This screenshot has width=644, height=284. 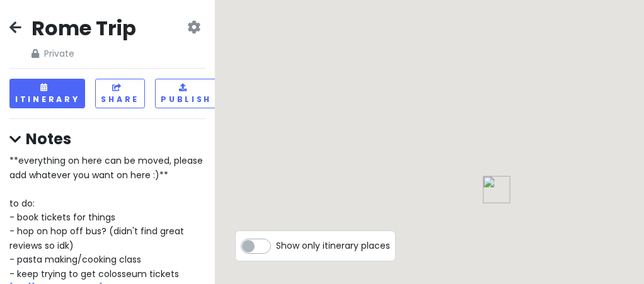 What do you see at coordinates (362, 66) in the screenshot?
I see `div: Dublin Airport` at bounding box center [362, 66].